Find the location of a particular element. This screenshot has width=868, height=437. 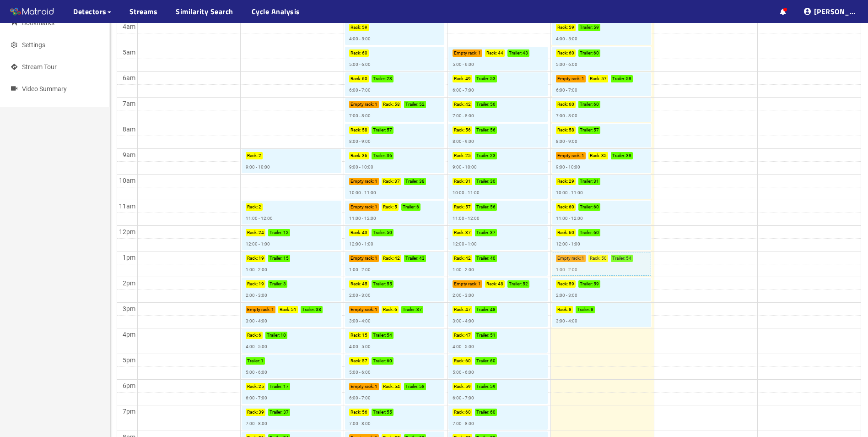

p: 2 is located at coordinates (260, 155).